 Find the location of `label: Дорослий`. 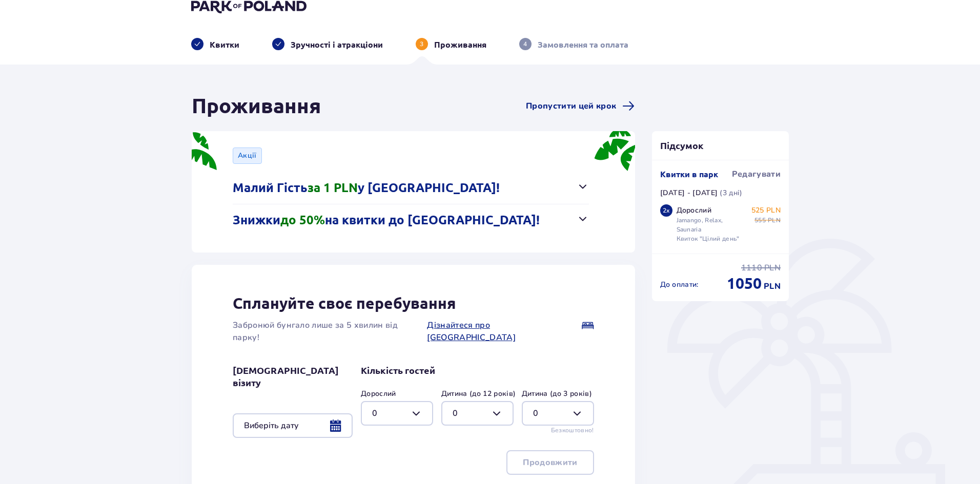

label: Дорослий is located at coordinates (378, 394).